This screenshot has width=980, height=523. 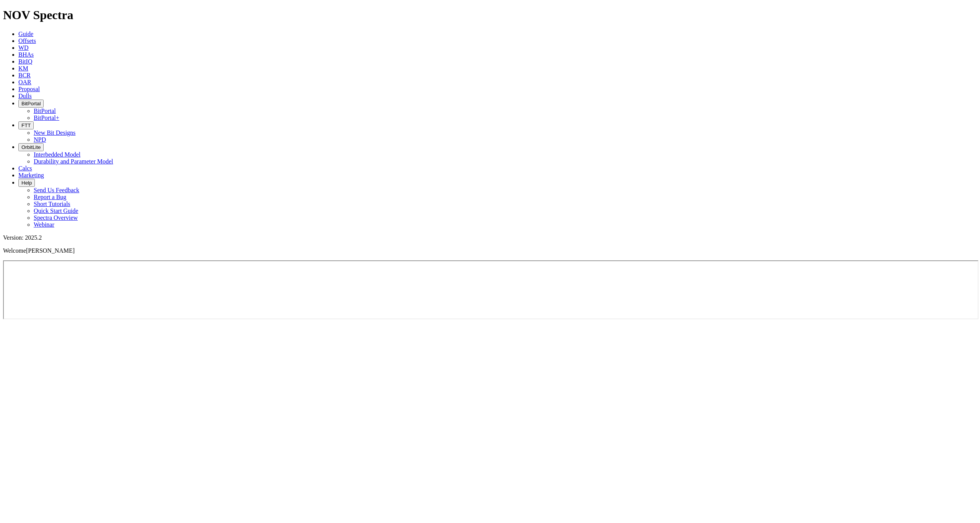 I want to click on a: Calcs, so click(x=25, y=168).